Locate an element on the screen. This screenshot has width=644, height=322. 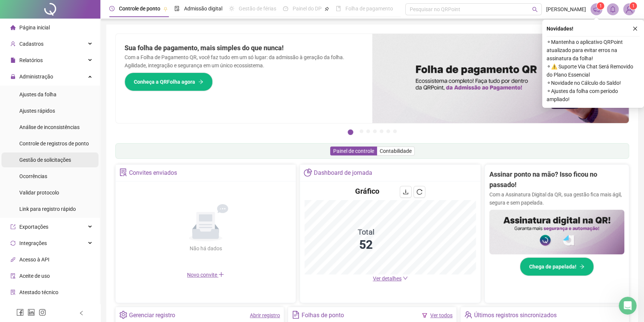
span: plus is located at coordinates (221, 275).